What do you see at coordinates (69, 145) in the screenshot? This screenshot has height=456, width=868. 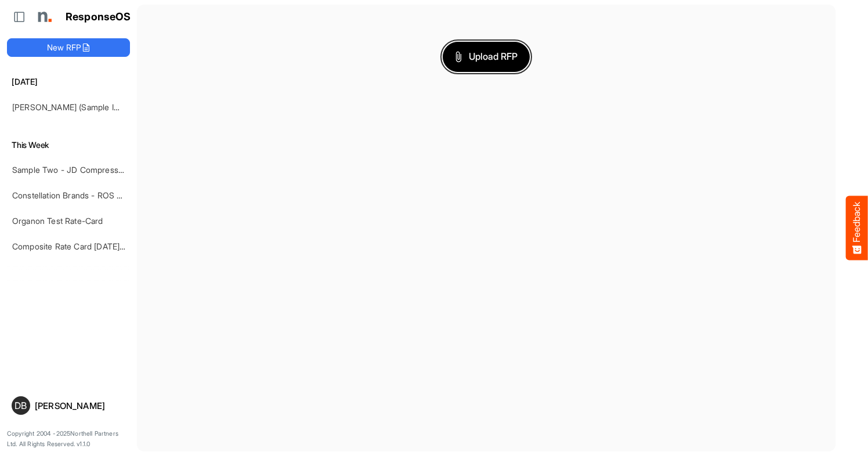 I see `h6: This Week` at bounding box center [69, 145].